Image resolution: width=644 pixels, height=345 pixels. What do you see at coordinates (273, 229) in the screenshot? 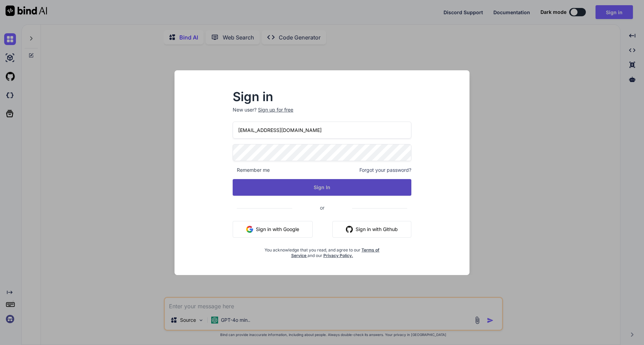
I see `button: Sign in with Google` at bounding box center [273, 229].